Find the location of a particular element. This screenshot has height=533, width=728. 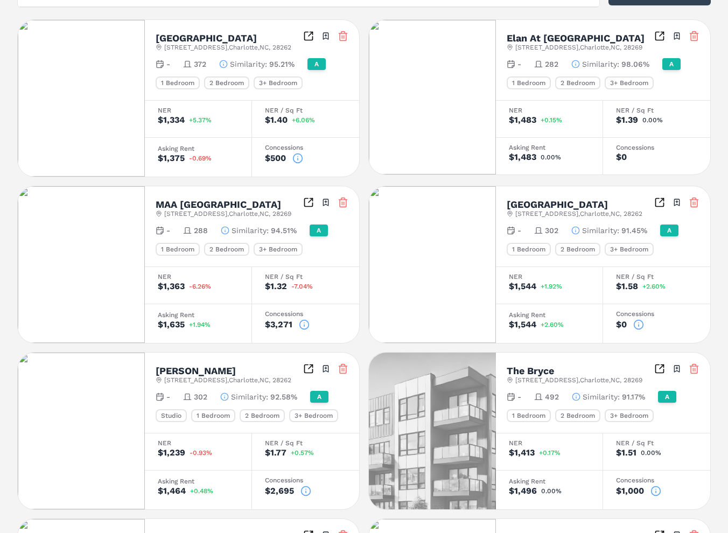

span: -6.26% is located at coordinates (200, 286).